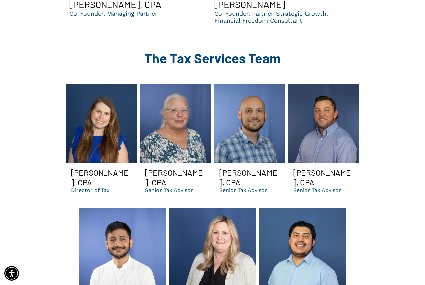  Describe the element at coordinates (250, 123) in the screenshot. I see `a: Bald man with beard, smiling, in blue checkered shirt, against blue background.` at that location.